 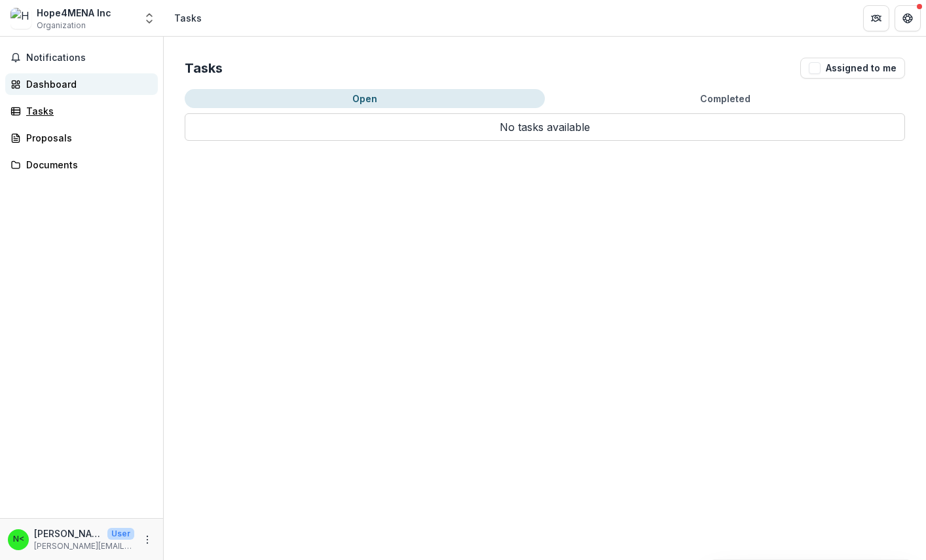 I want to click on button: Partners, so click(x=876, y=19).